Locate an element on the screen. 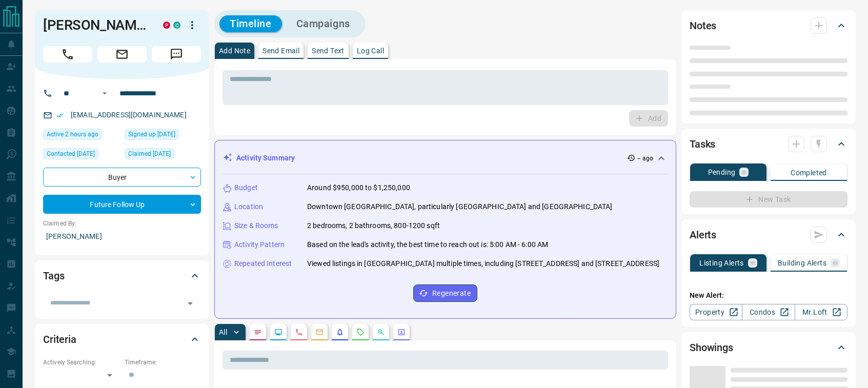  button: Timeline is located at coordinates (251, 24).